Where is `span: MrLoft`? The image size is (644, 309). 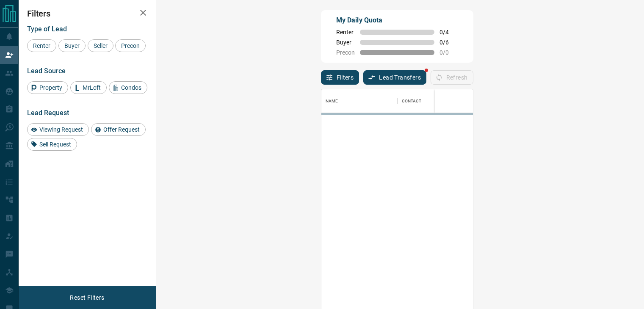 span: MrLoft is located at coordinates (91, 87).